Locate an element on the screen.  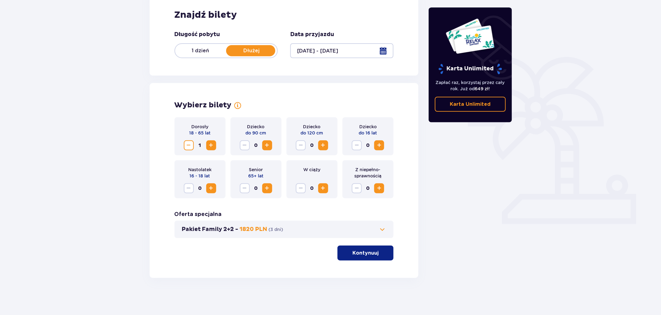
p: Dorosły is located at coordinates (200, 127).